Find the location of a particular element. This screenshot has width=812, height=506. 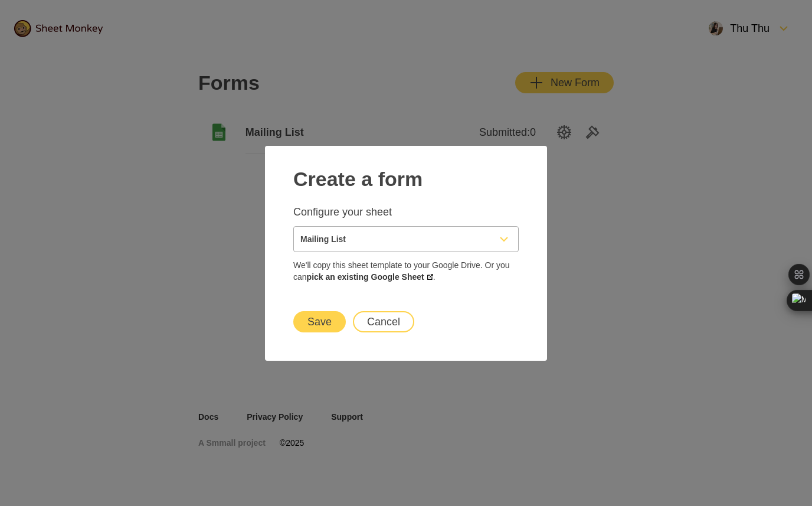

span: We'll copy this sheet template to your Google Drive. Or you can . is located at coordinates (406, 271).